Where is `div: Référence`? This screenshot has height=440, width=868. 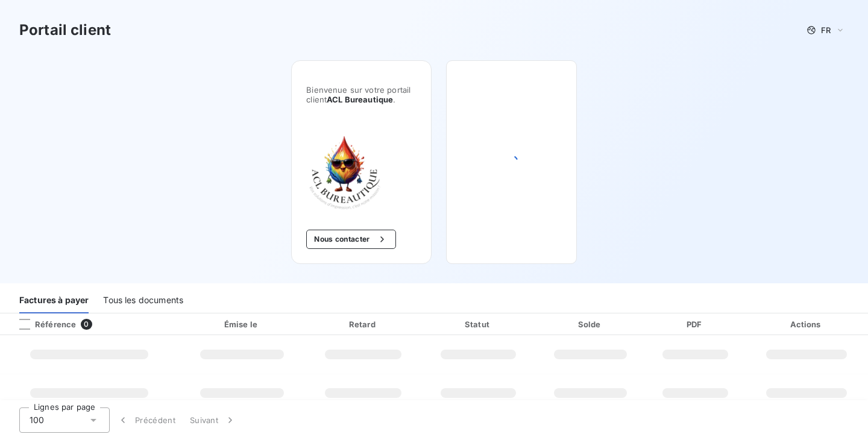 div: Référence is located at coordinates (43, 324).